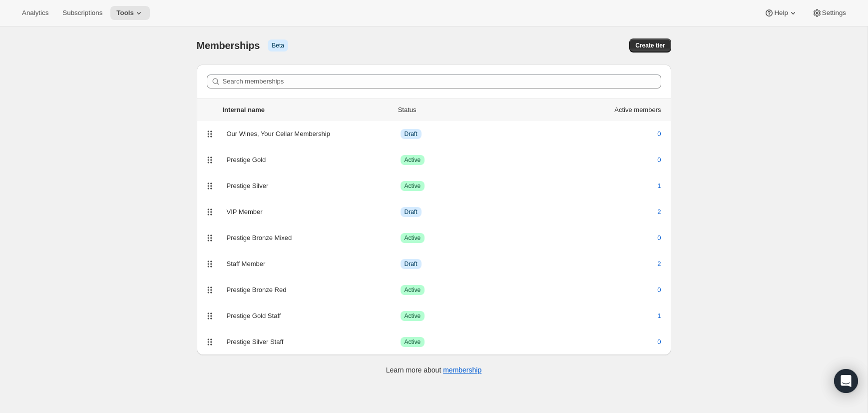  Describe the element at coordinates (313, 238) in the screenshot. I see `div: Prestige Bronze Mixed` at that location.